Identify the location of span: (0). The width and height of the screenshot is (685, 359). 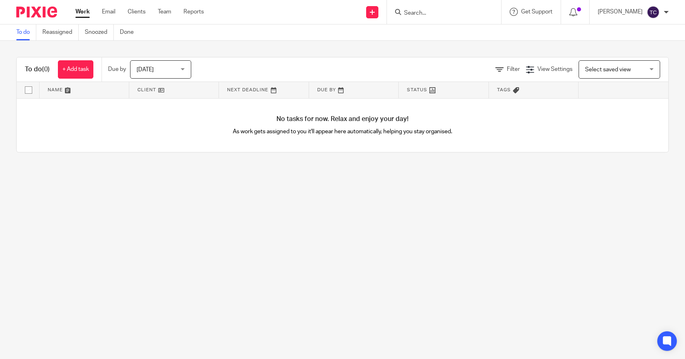
(46, 69).